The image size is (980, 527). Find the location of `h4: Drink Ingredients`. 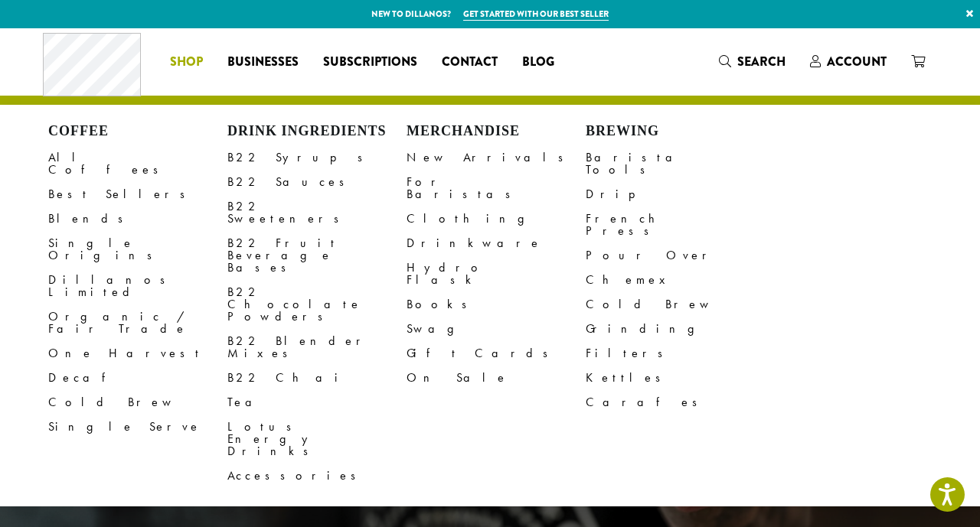

h4: Drink Ingredients is located at coordinates (317, 132).